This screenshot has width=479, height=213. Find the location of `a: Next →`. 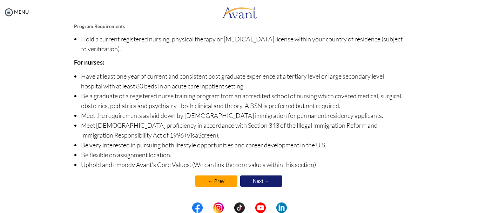

a: Next → is located at coordinates (261, 181).